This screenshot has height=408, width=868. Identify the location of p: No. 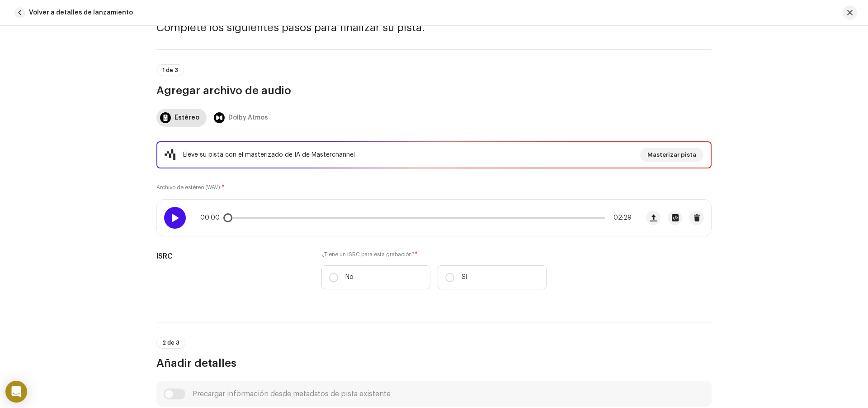
(350, 277).